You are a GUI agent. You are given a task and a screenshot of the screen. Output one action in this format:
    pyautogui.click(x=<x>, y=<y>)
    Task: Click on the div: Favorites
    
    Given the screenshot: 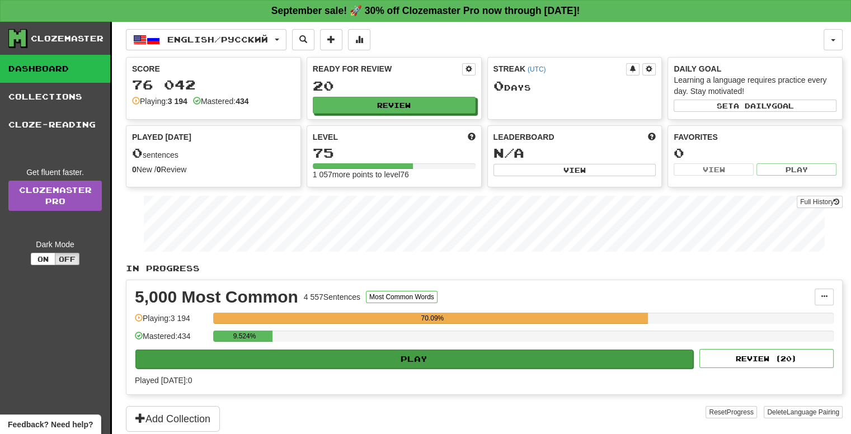 What is the action you would take?
    pyautogui.click(x=755, y=137)
    